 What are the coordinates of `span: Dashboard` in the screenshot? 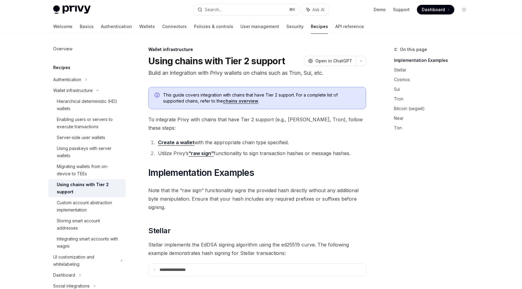 It's located at (433, 10).